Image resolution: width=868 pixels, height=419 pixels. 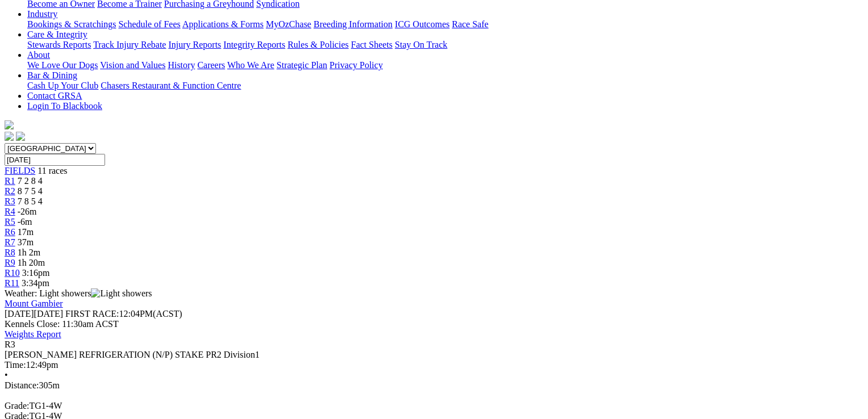 What do you see at coordinates (423, 24) in the screenshot?
I see `a: ICG Outcomes` at bounding box center [423, 24].